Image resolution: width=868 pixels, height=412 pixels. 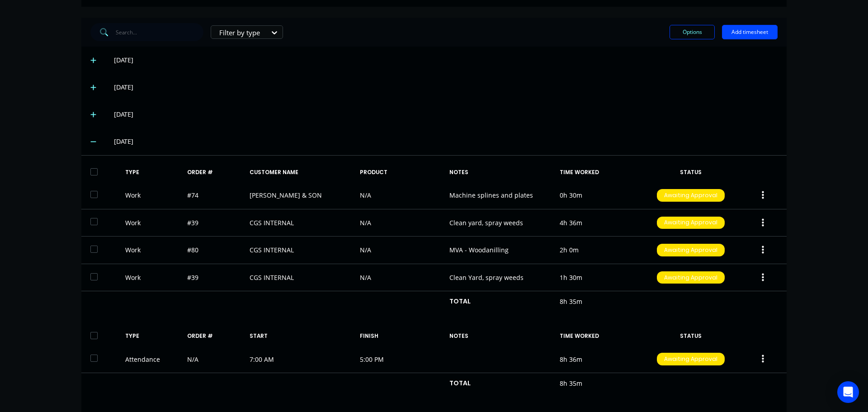 What do you see at coordinates (401, 172) in the screenshot?
I see `div: PRODUCT` at bounding box center [401, 172].